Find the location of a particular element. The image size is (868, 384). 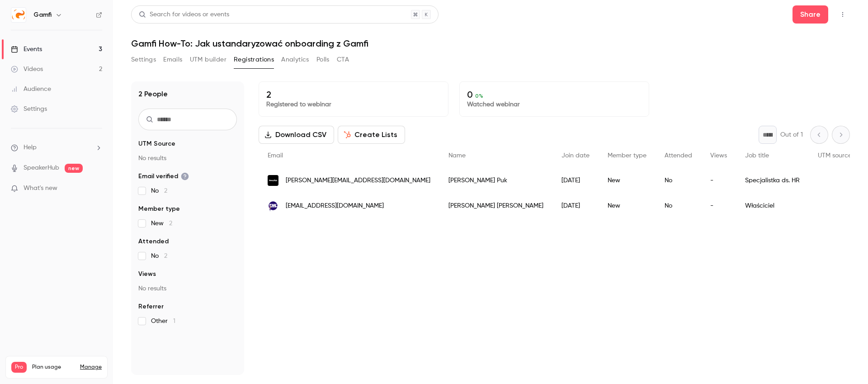

span: new is located at coordinates (74, 168).